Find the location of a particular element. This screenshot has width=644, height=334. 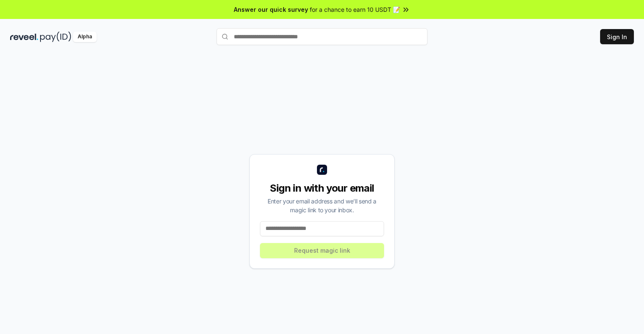

span: for a chance to earn 10 USDT 📝 is located at coordinates (355, 9).